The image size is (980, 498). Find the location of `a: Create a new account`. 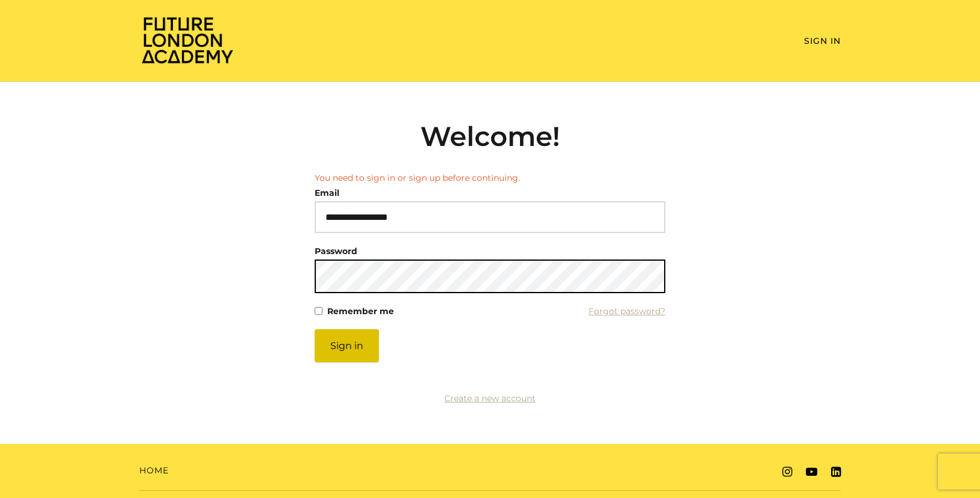

a: Create a new account is located at coordinates (490, 399).